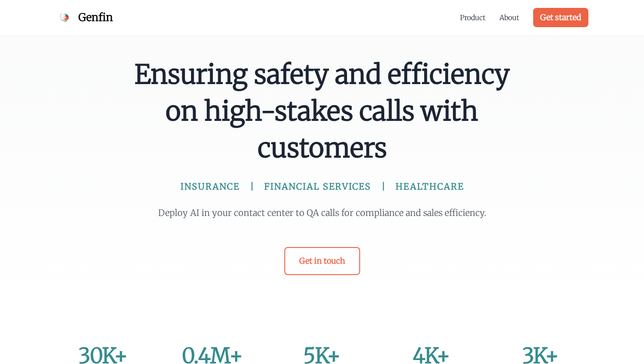  What do you see at coordinates (322, 261) in the screenshot?
I see `a: Get in touch` at bounding box center [322, 261].